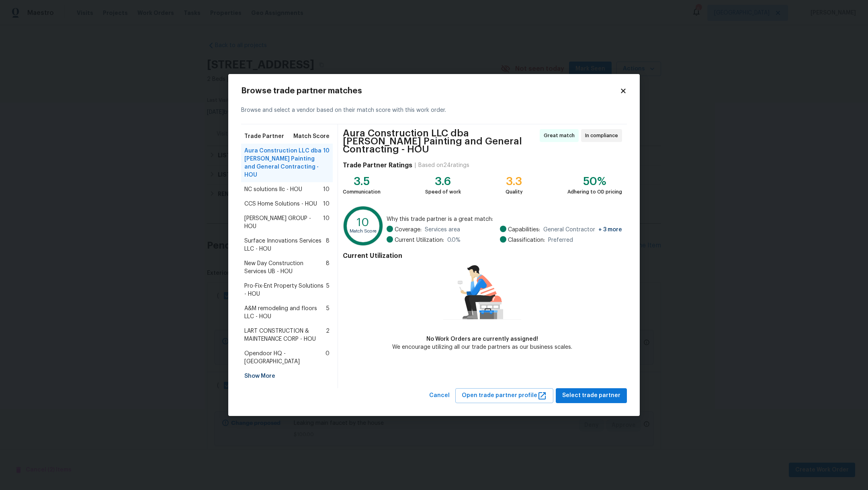  I want to click on span: CCS Home Solutions - HOU, so click(281, 204).